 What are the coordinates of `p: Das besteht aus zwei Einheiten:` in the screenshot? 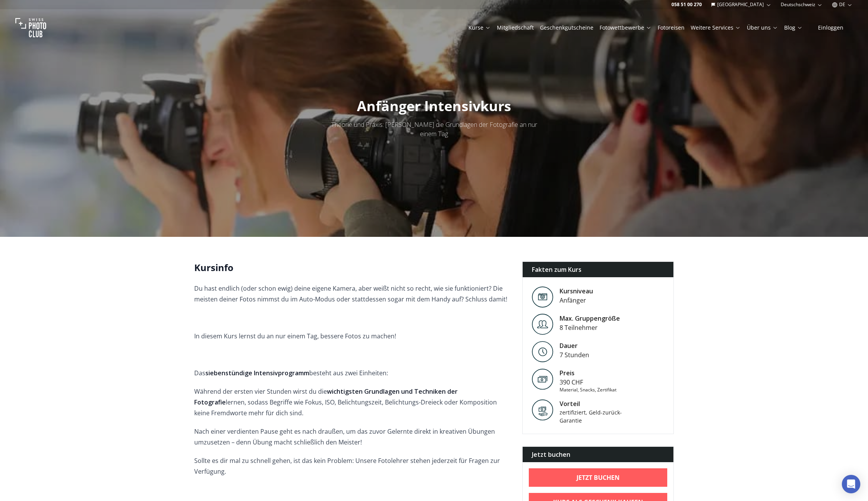 It's located at (352, 373).